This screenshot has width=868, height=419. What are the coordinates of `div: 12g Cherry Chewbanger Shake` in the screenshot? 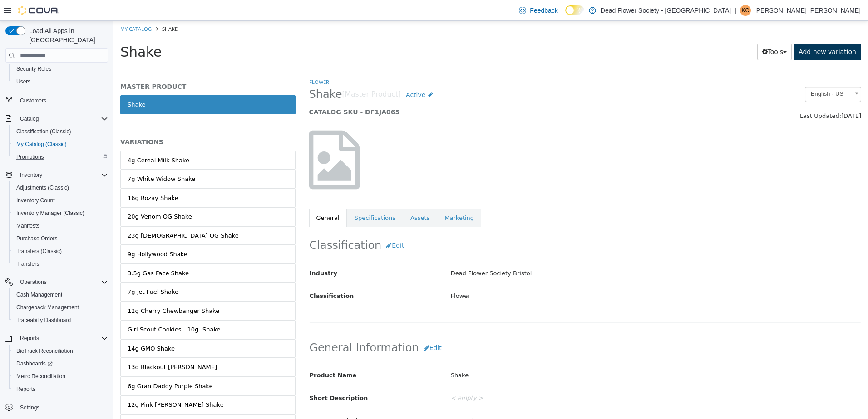 It's located at (60, 290).